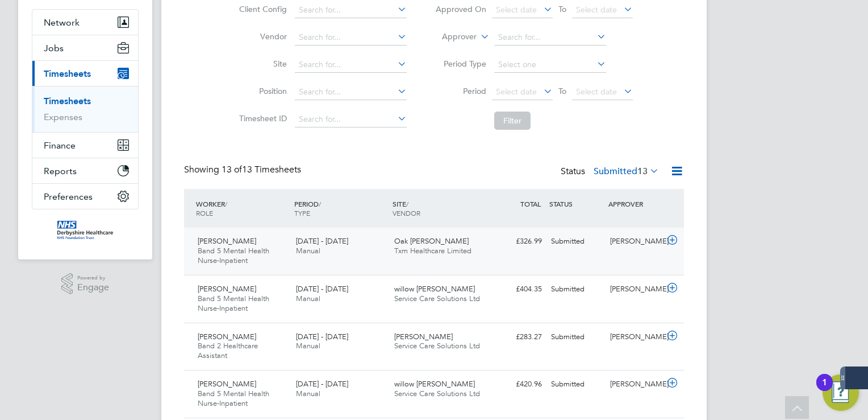 The height and width of the screenshot is (420, 868). Describe the element at coordinates (439, 208) in the screenshot. I see `div: SITE` at that location.